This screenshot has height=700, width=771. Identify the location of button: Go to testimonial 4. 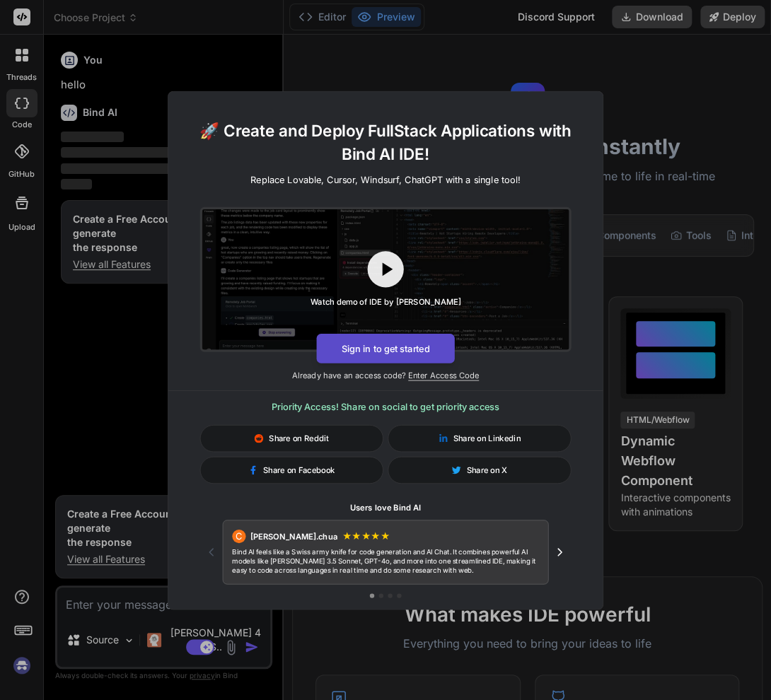
(399, 595).